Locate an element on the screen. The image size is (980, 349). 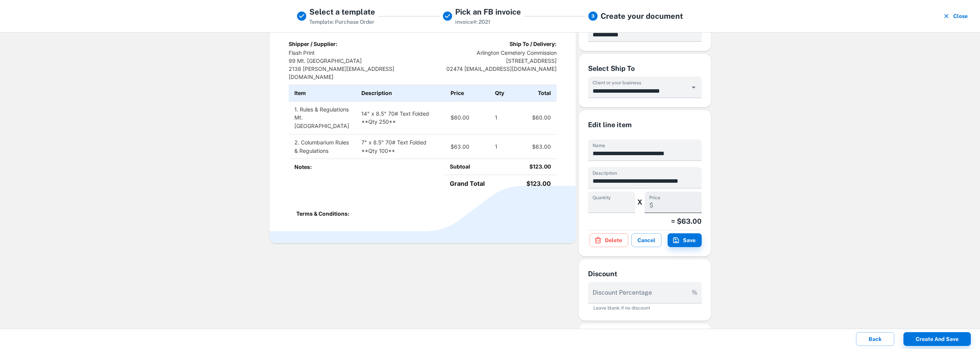
text: 3 is located at coordinates (593, 16).